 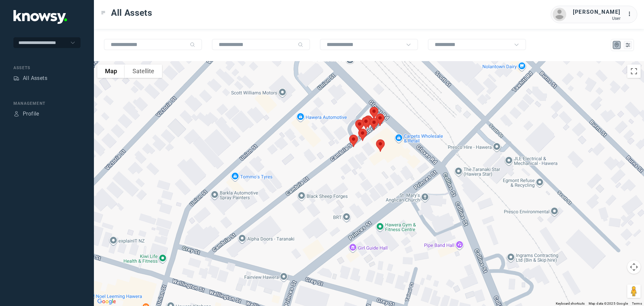 I want to click on a: ProfileProfile, so click(x=26, y=114).